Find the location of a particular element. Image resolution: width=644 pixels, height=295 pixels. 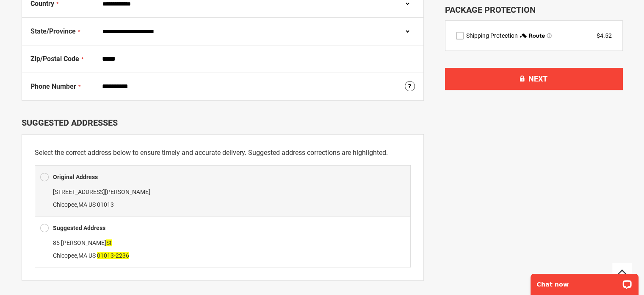

span: State/Province is located at coordinates (53, 31).